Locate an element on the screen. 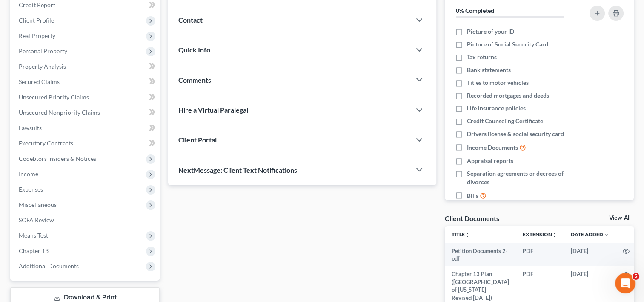  span: Picture of your ID is located at coordinates (490, 32).